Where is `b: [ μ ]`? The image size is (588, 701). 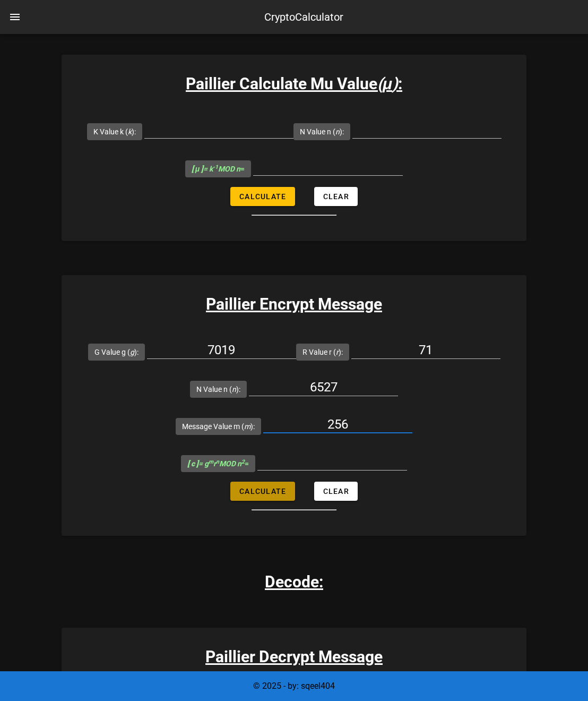 b: [ μ ] is located at coordinates (197, 168).